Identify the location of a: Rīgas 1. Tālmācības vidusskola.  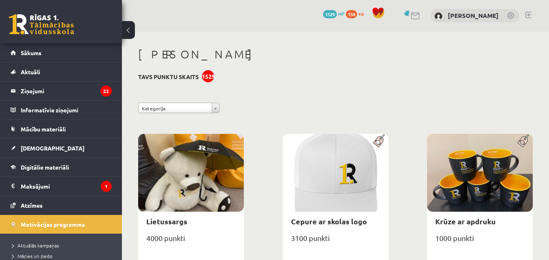
(41, 24).